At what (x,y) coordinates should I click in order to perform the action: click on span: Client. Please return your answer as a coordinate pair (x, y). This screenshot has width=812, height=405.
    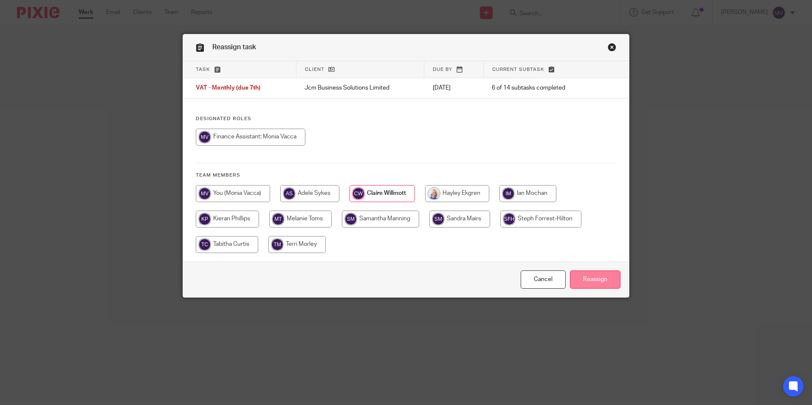
    Looking at the image, I should click on (315, 69).